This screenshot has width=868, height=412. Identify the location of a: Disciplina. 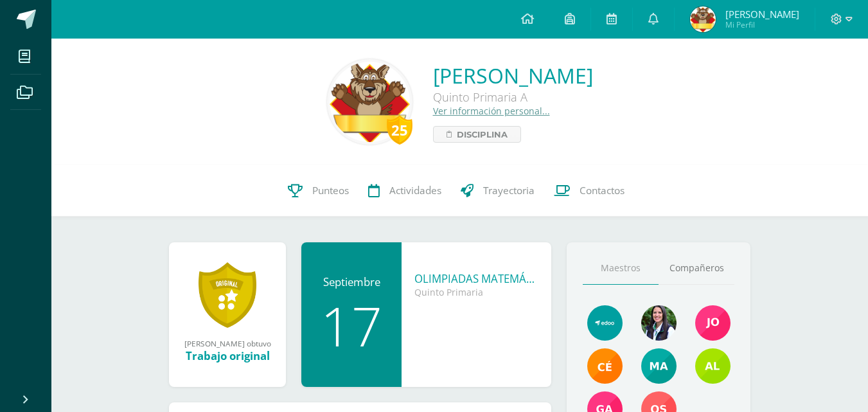
(476, 134).